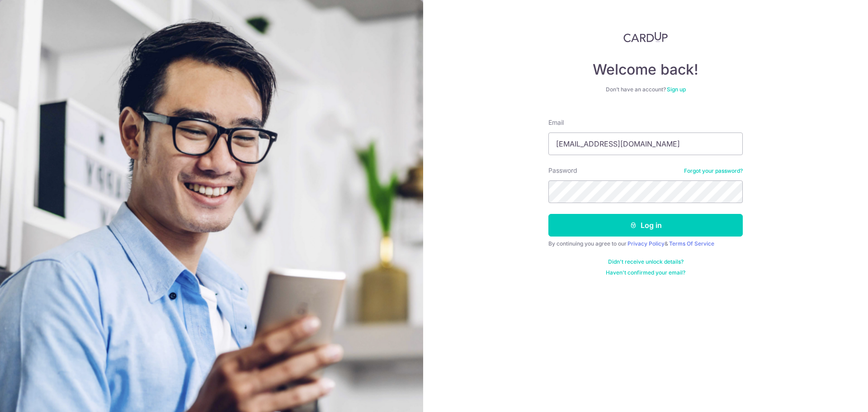 This screenshot has height=412, width=868. I want to click on a: Forgot your password?, so click(713, 171).